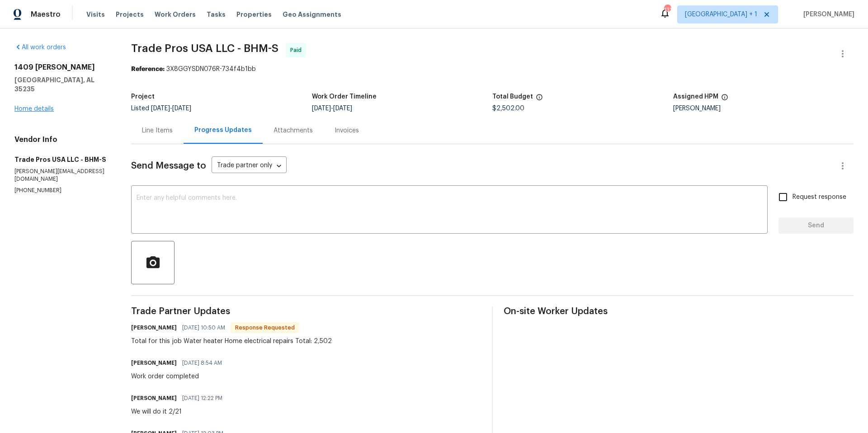 The height and width of the screenshot is (433, 868). What do you see at coordinates (129, 14) in the screenshot?
I see `span: Projects` at bounding box center [129, 14].